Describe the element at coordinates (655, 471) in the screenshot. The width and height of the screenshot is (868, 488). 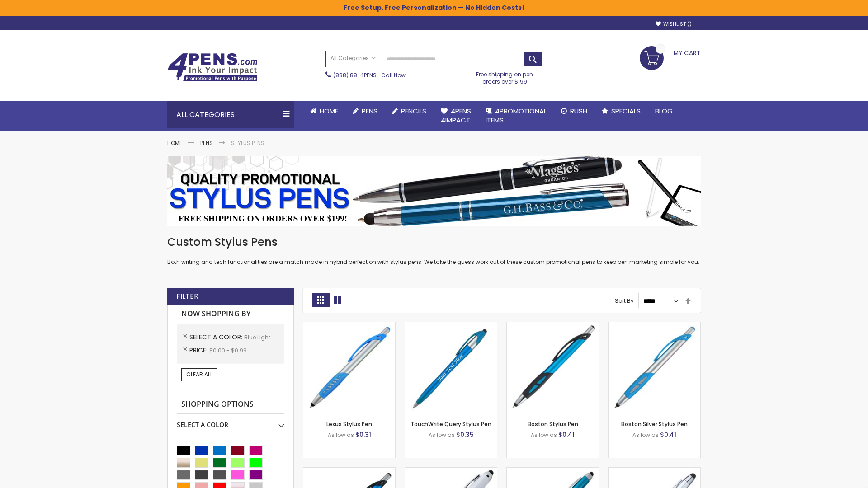
I see `a: Silver Cool Grip Stylus Pen-Blue - Light` at that location.